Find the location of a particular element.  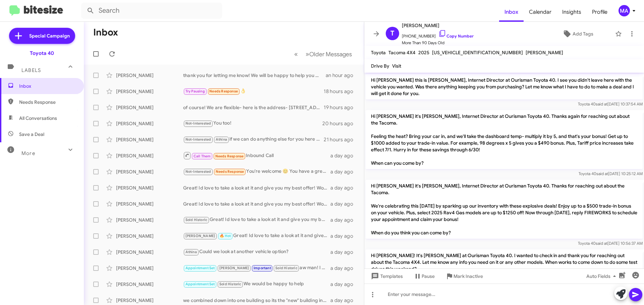

div: 21 hours ago is located at coordinates (341, 140).